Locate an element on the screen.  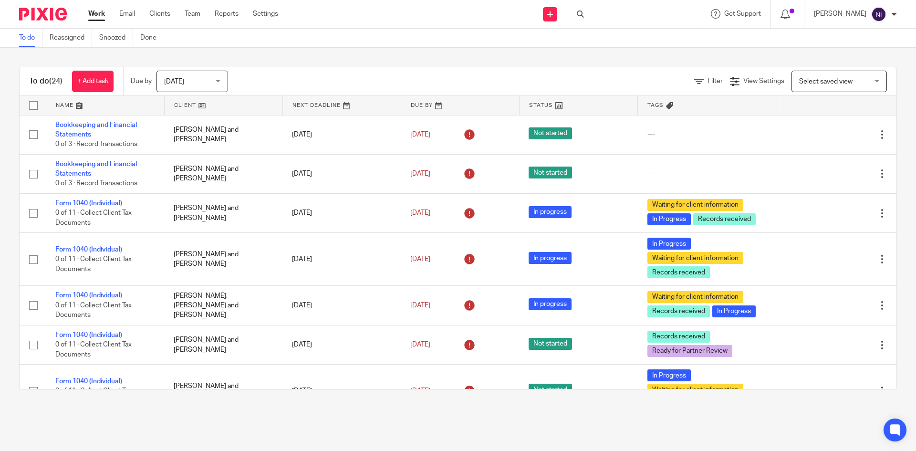
a: Email is located at coordinates (127, 14).